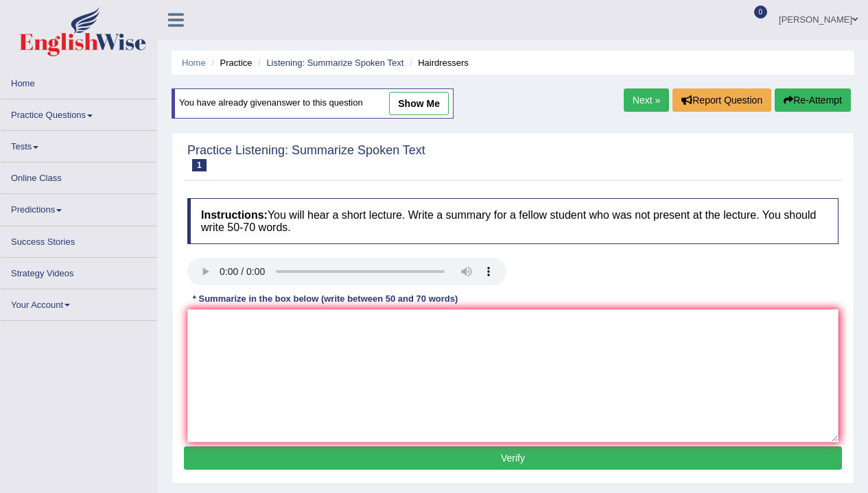 Image resolution: width=868 pixels, height=493 pixels. Describe the element at coordinates (306, 158) in the screenshot. I see `h2: Practice Listening: Summarize Spoken Text` at that location.